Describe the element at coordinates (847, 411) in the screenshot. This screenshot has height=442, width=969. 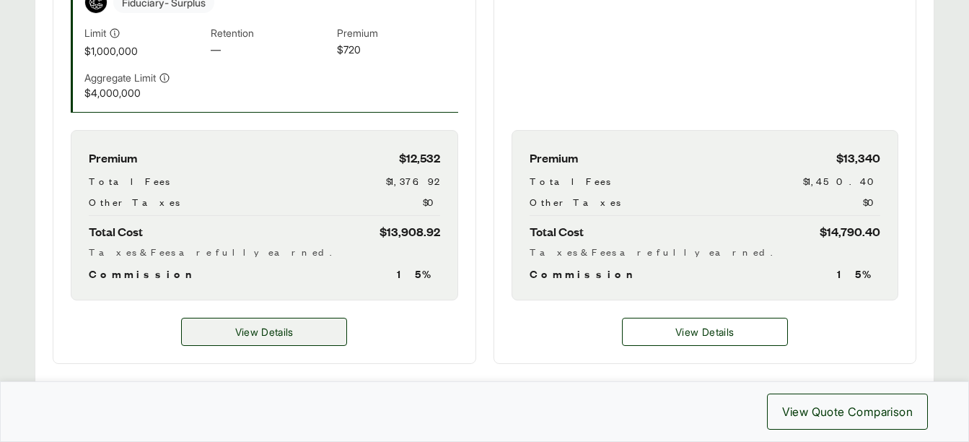
I see `span: View Quote Comparison` at that location.